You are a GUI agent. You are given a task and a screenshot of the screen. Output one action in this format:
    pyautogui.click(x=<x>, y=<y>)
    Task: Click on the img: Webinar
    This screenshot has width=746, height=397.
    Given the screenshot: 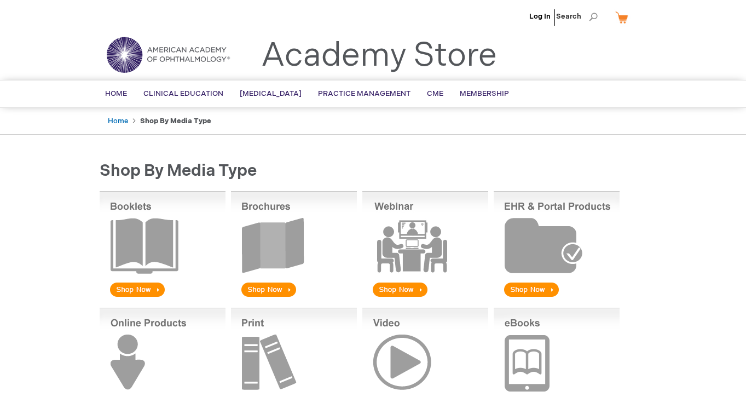 What is the action you would take?
    pyautogui.click(x=425, y=245)
    